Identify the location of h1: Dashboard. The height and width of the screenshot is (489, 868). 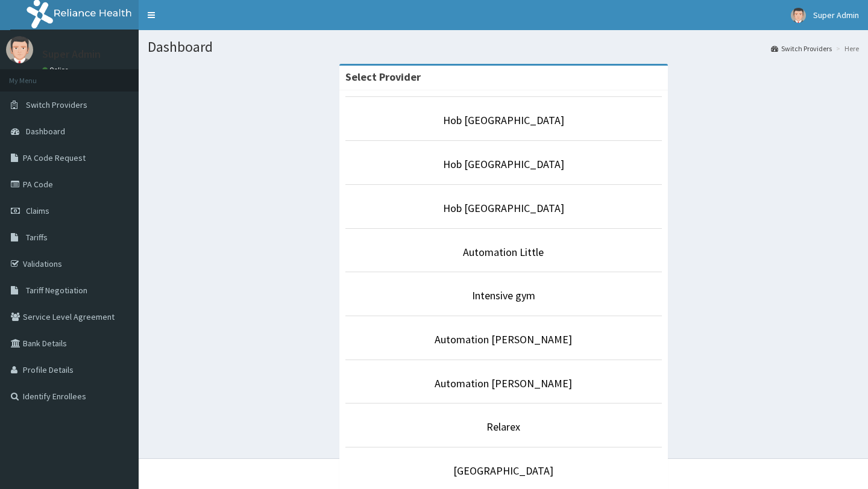
(503, 47).